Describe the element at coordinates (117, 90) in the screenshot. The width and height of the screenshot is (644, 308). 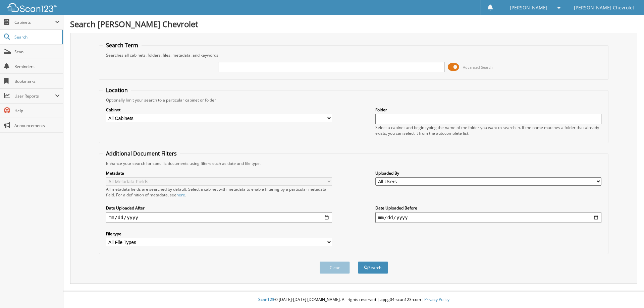
I see `legend: Location` at that location.